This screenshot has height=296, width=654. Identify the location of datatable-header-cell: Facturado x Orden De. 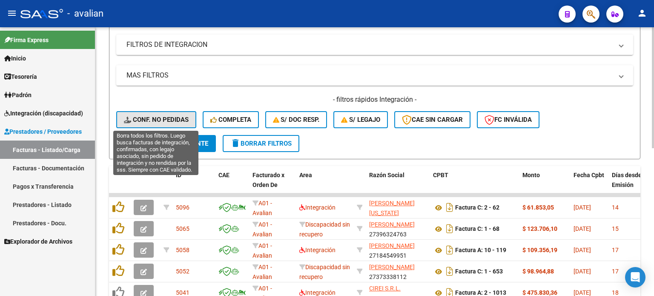
(272, 185).